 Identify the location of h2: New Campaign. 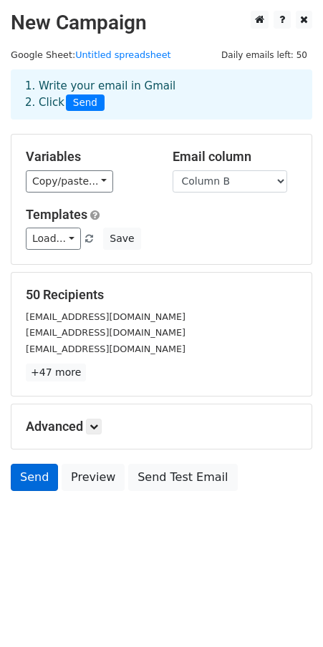
(161, 23).